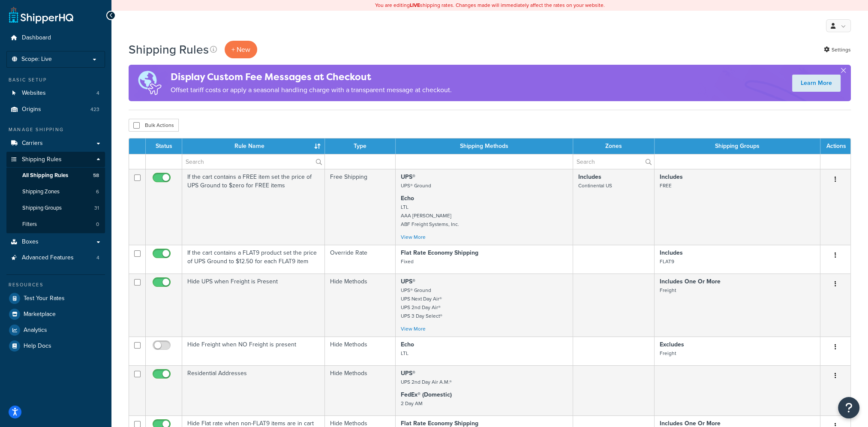  I want to click on a: Marketplace, so click(56, 314).